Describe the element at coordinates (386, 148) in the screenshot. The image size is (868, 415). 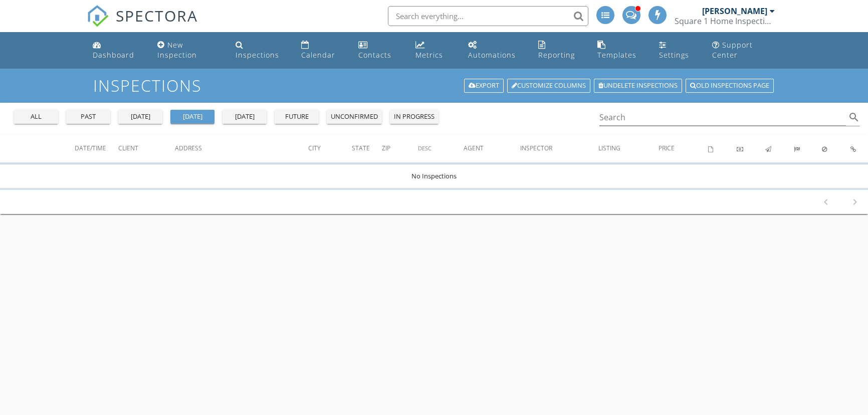
I see `span: Zip` at that location.